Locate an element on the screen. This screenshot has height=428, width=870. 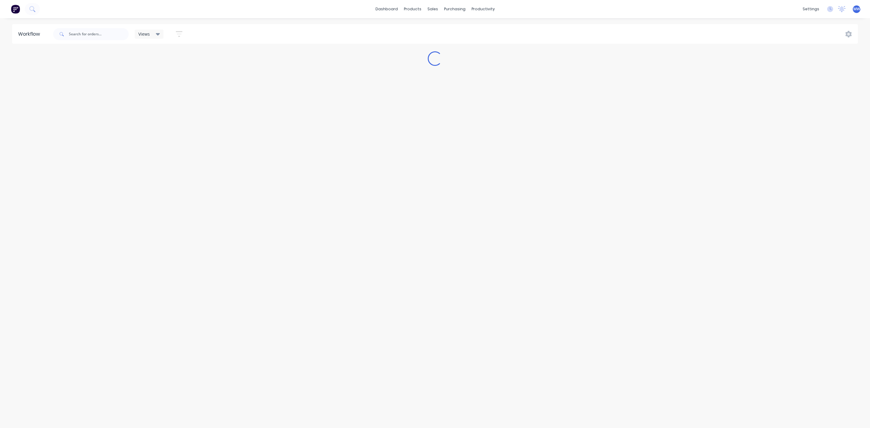
input: Search for orders... is located at coordinates (99, 34).